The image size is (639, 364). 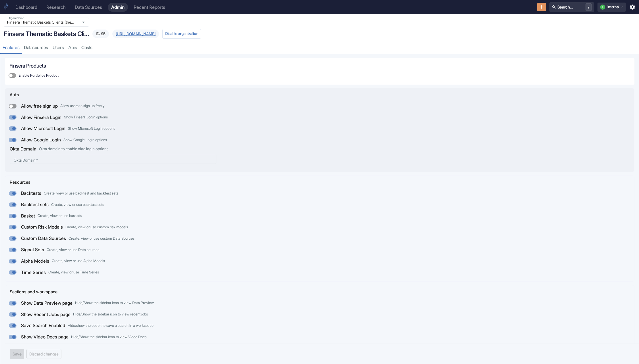 I want to click on div: Admin, so click(x=118, y=7).